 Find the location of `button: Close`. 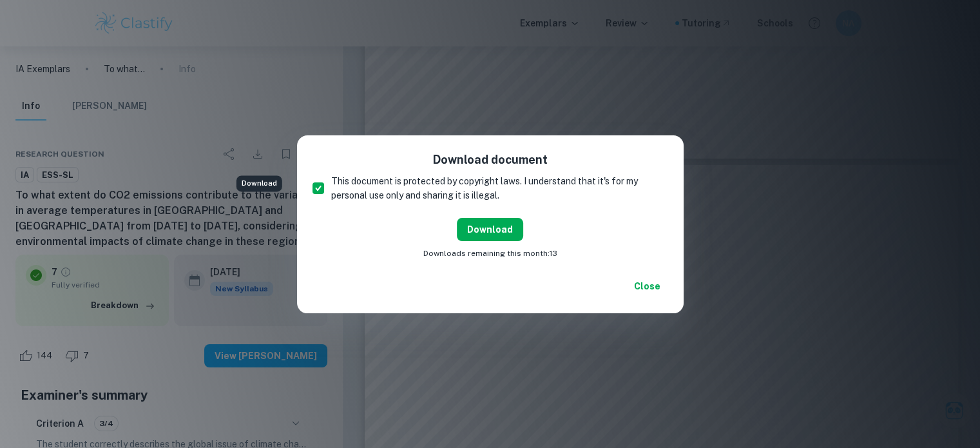

button: Close is located at coordinates (648, 286).